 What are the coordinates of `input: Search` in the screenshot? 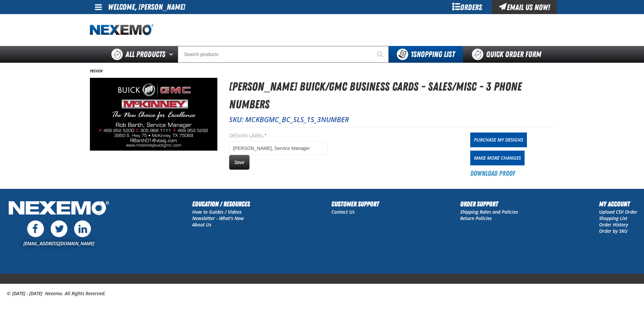 It's located at (283, 54).